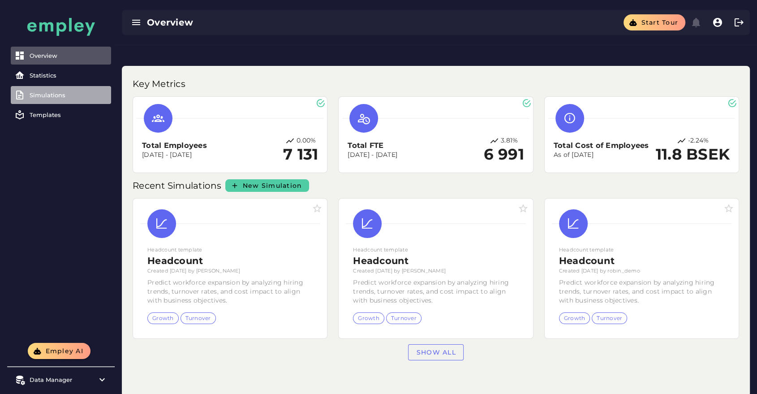 The width and height of the screenshot is (757, 394). What do you see at coordinates (435, 352) in the screenshot?
I see `a: Show all` at bounding box center [435, 352].